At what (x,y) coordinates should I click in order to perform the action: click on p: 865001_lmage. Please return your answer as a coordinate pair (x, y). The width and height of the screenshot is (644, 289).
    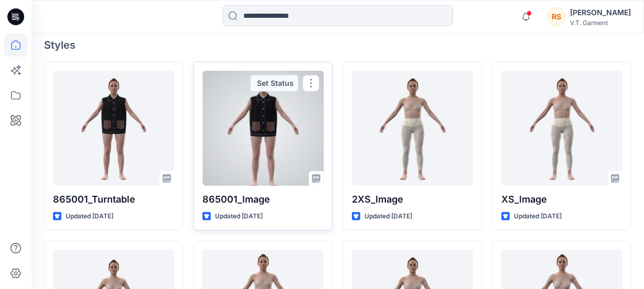
    Looking at the image, I should click on (263, 200).